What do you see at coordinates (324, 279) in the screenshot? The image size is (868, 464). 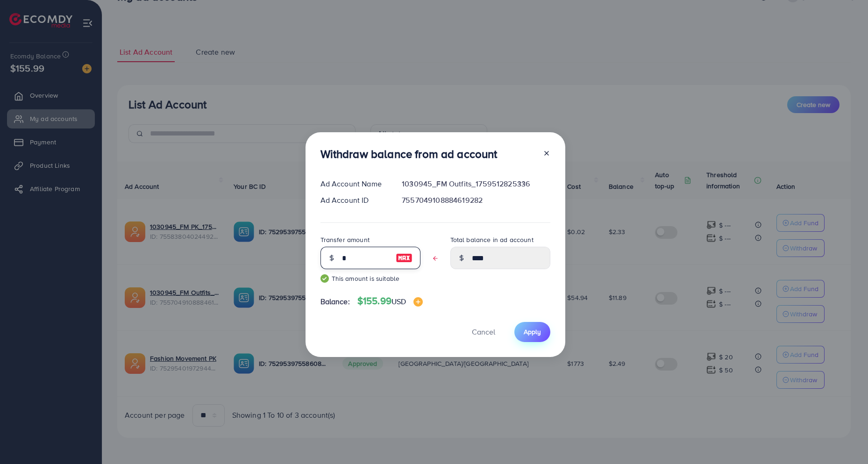 I see `img: guide` at bounding box center [324, 279].